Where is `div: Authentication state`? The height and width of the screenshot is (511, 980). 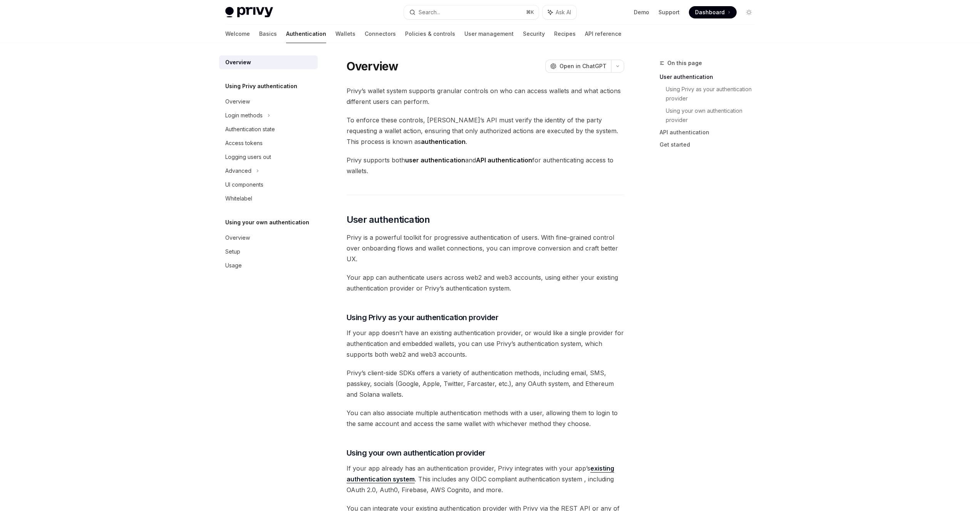
div: Authentication state is located at coordinates (250, 129).